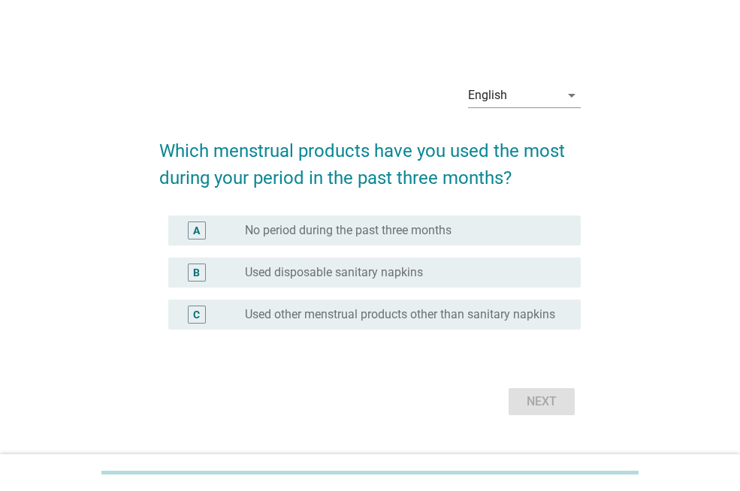 Image resolution: width=740 pixels, height=491 pixels. Describe the element at coordinates (348, 231) in the screenshot. I see `label: No period during the past three months` at that location.